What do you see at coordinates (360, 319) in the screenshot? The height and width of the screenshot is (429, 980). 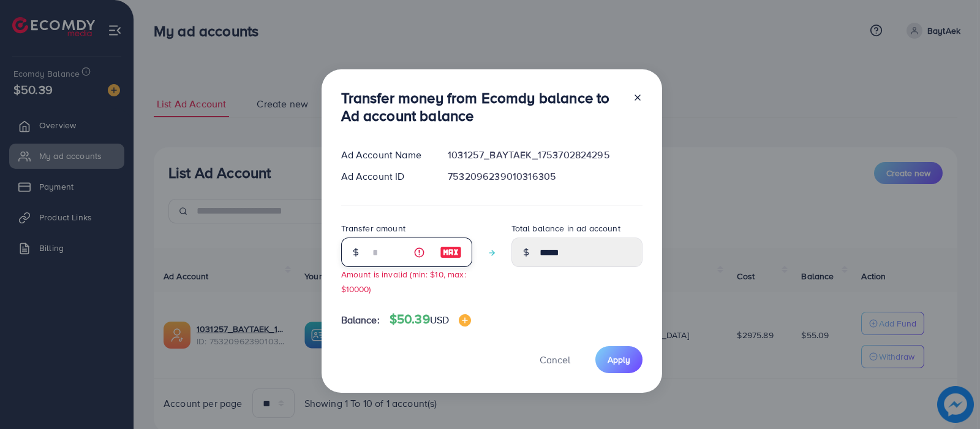 I see `span: Balance:` at bounding box center [360, 319].